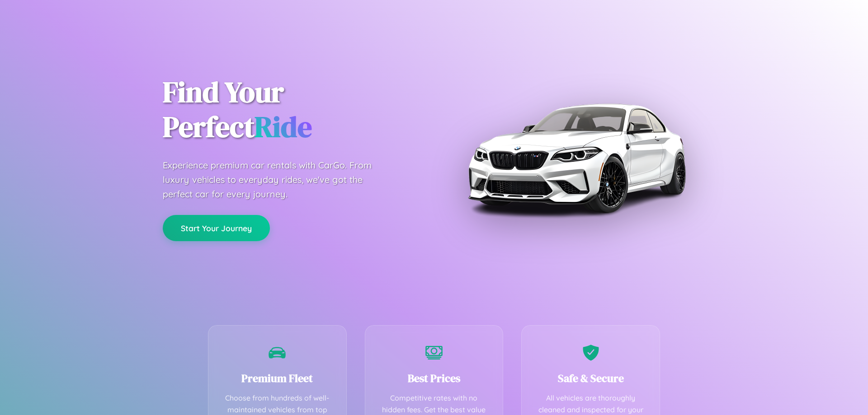  What do you see at coordinates (277, 378) in the screenshot?
I see `h3: Premium Fleet` at bounding box center [277, 378].